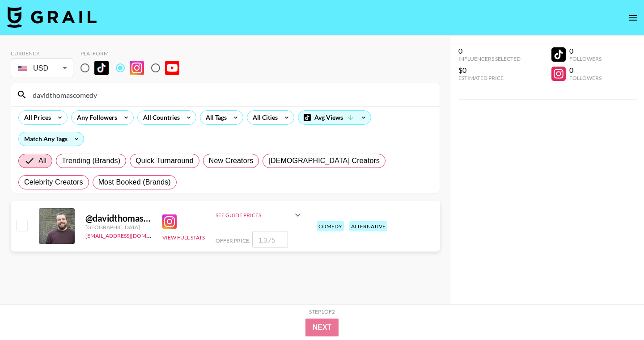 This screenshot has width=644, height=340. Describe the element at coordinates (36, 117) in the screenshot. I see `div: All Prices` at that location.